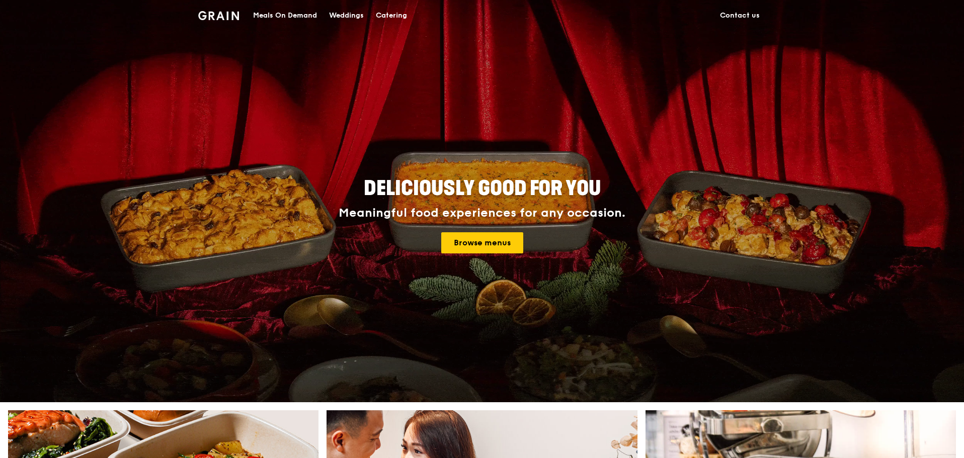 The width and height of the screenshot is (964, 458). I want to click on div: Meaningful food experiences for any occasion., so click(482, 213).